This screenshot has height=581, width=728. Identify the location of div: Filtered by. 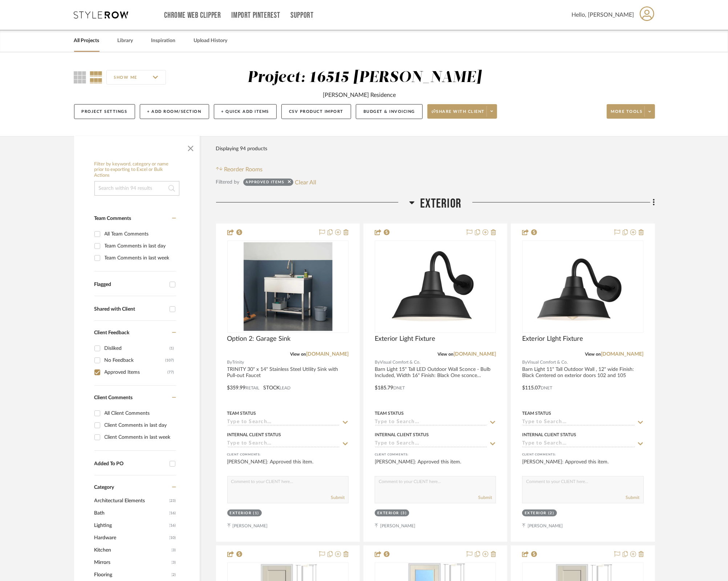
(228, 182).